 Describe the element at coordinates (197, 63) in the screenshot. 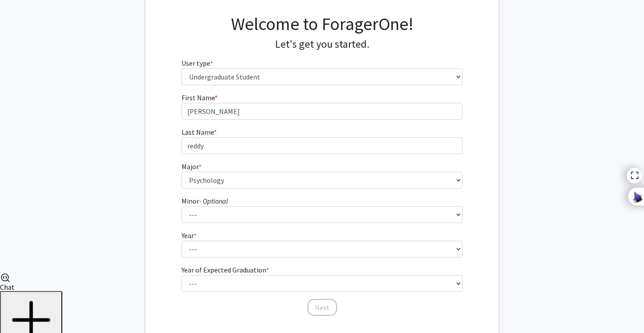

I see `label: User type` at that location.